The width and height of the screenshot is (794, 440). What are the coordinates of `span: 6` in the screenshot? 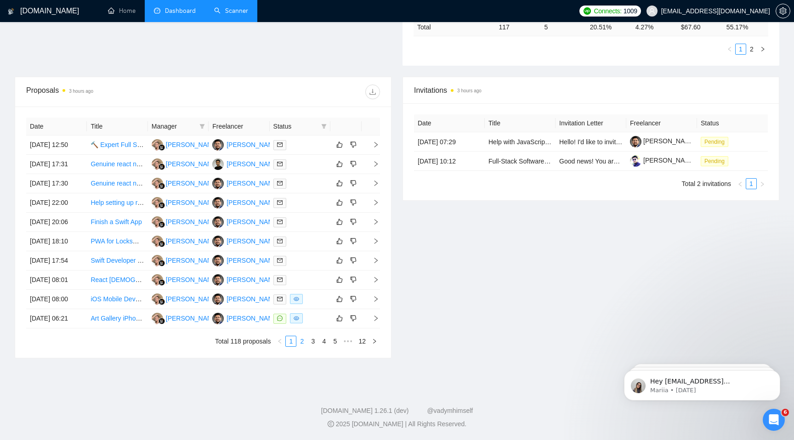 It's located at (785, 412).